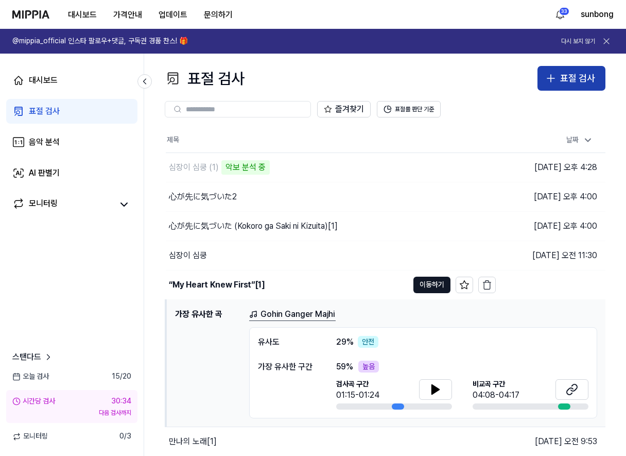  What do you see at coordinates (432, 285) in the screenshot?
I see `button: 이동하기` at bounding box center [432, 285].